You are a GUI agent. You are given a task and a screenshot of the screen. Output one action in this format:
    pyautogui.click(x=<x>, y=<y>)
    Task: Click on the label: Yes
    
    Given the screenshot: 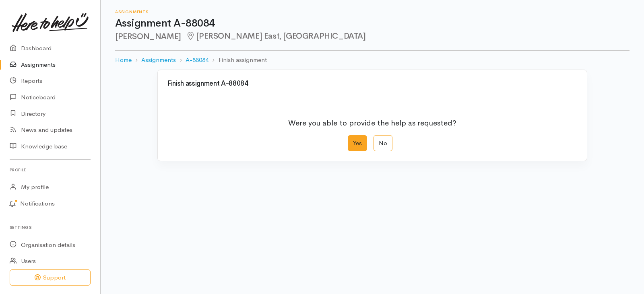 What is the action you would take?
    pyautogui.click(x=358, y=143)
    